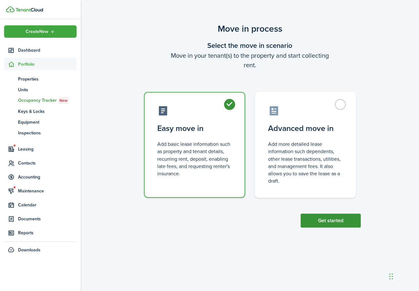 The image size is (419, 291). Describe the element at coordinates (331, 220) in the screenshot. I see `button: Get started` at that location.